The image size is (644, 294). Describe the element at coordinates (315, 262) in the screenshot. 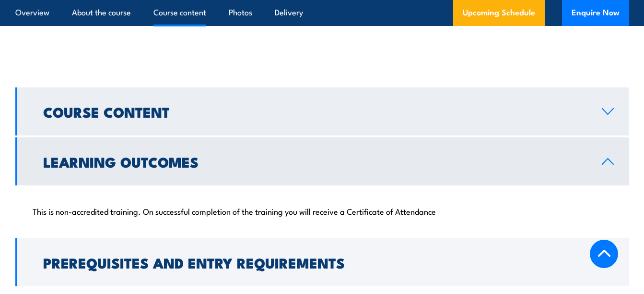

I see `h2: Prerequisites and Entry Requirements` at that location.